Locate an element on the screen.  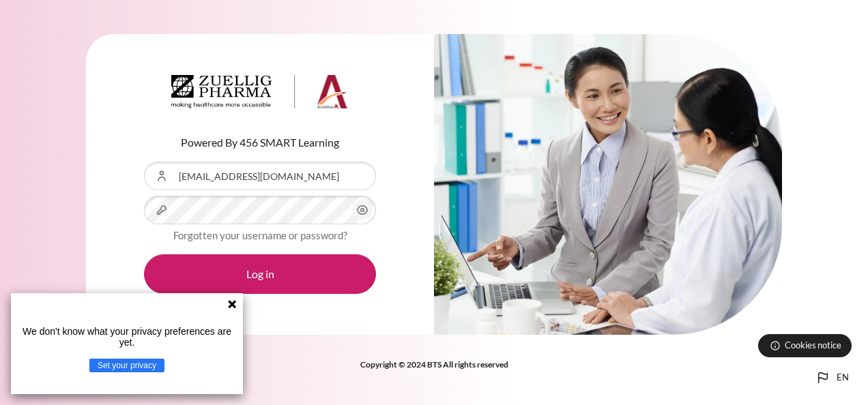
button: Log in is located at coordinates (260, 274).